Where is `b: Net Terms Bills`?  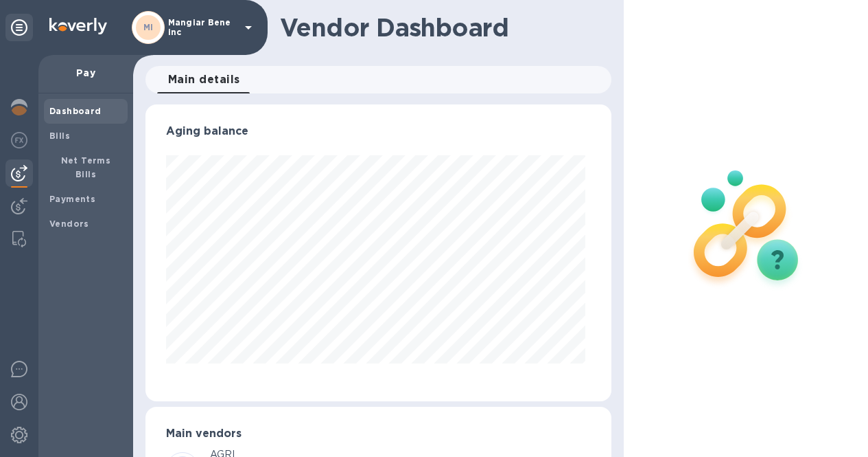 b: Net Terms Bills is located at coordinates (86, 167).